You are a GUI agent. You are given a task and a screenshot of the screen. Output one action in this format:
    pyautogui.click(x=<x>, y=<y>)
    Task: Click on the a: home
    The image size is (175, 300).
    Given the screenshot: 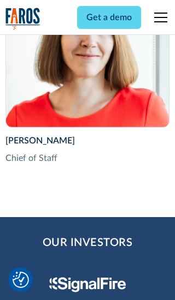 What is the action you would take?
    pyautogui.click(x=23, y=19)
    